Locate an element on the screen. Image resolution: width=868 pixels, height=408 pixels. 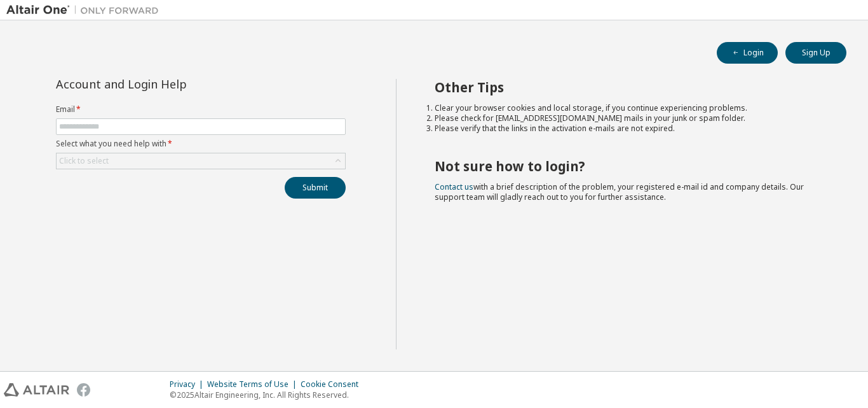
img: altair_logo.svg is located at coordinates (36, 389).